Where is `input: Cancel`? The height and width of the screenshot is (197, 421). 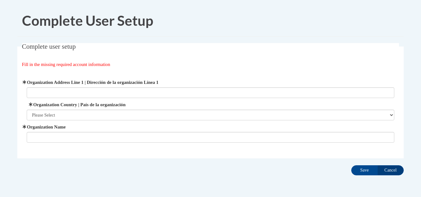 input: Cancel is located at coordinates (391, 170).